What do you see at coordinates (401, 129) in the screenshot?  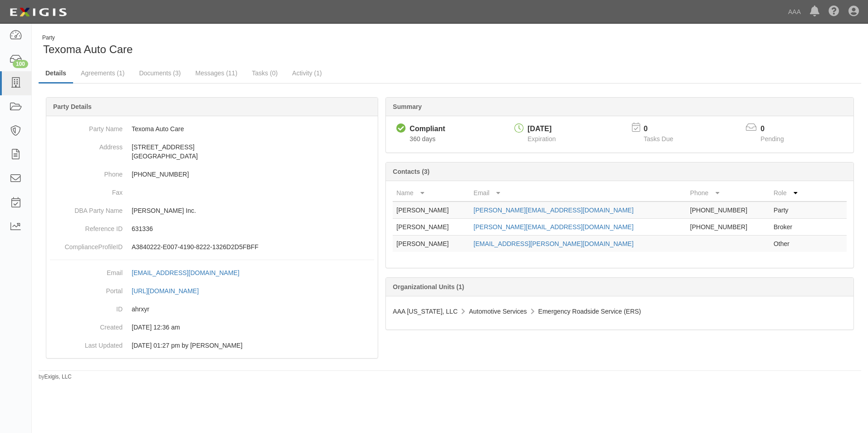 I see `i: Compliant` at bounding box center [401, 129].